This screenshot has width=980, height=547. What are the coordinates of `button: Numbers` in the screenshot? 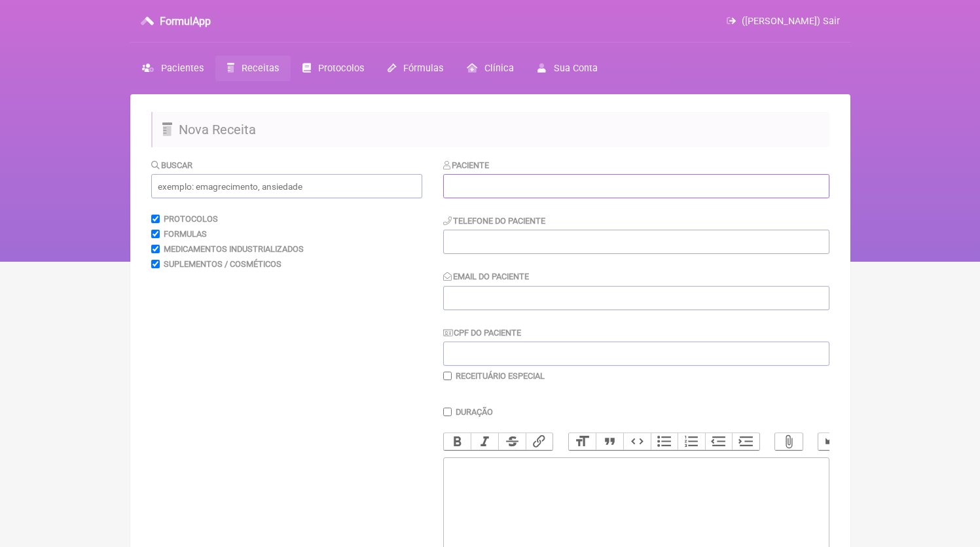 It's located at (691, 442).